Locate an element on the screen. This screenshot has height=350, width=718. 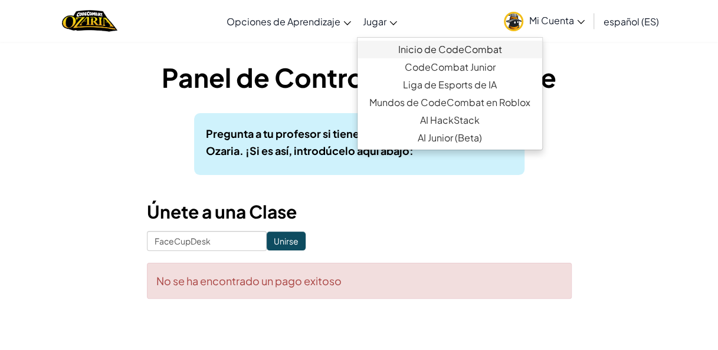
a: Mundos de CodeCombat en Roblox is located at coordinates (449, 103).